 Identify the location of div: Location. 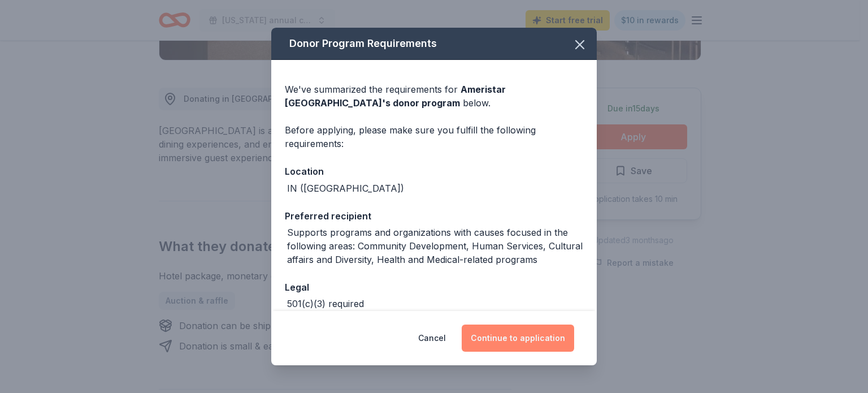
(434, 171).